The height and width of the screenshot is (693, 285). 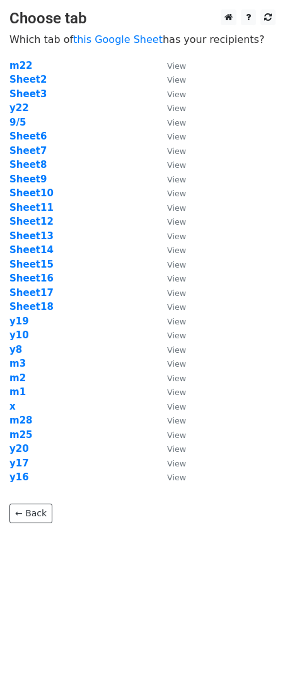 What do you see at coordinates (28, 151) in the screenshot?
I see `strong: Sheet7` at bounding box center [28, 151].